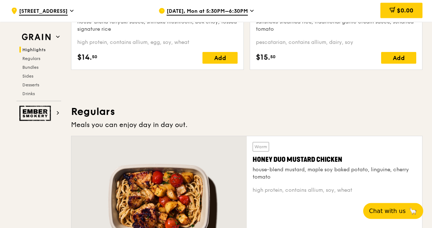  I want to click on span: Regulars, so click(31, 59).